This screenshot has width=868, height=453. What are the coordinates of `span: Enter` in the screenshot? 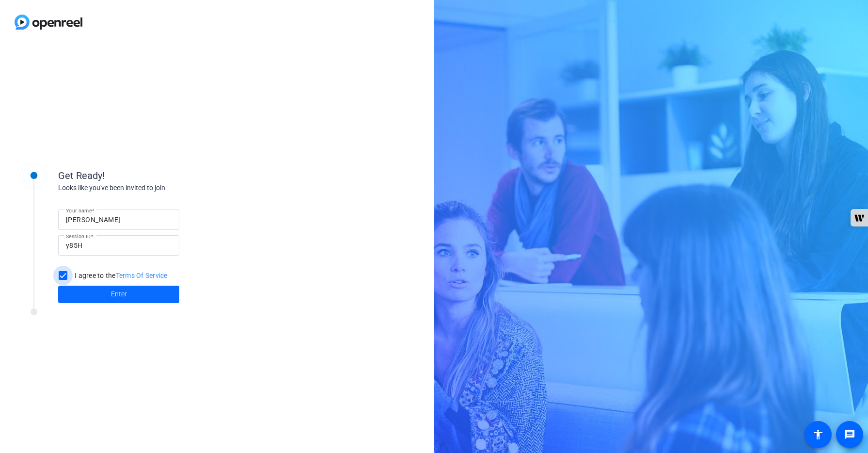 It's located at (119, 294).